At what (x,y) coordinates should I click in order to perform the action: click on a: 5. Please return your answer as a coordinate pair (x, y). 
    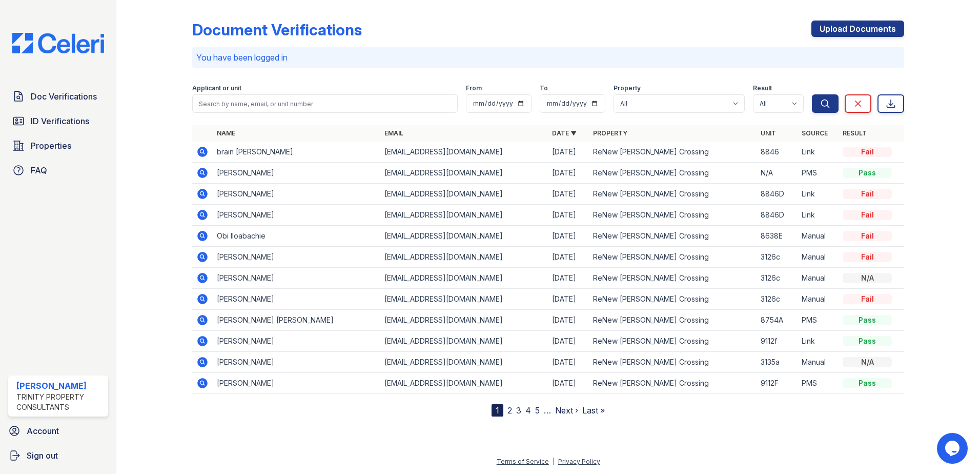
    Looking at the image, I should click on (537, 410).